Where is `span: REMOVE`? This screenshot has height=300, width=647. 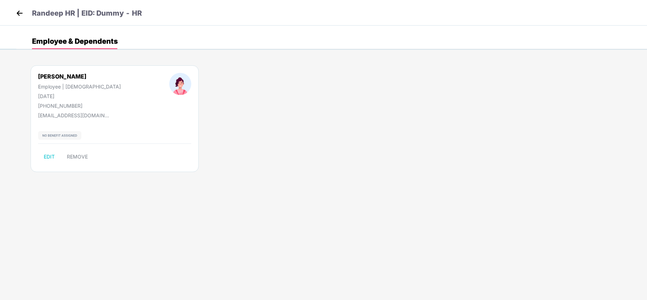 span: REMOVE is located at coordinates (77, 157).